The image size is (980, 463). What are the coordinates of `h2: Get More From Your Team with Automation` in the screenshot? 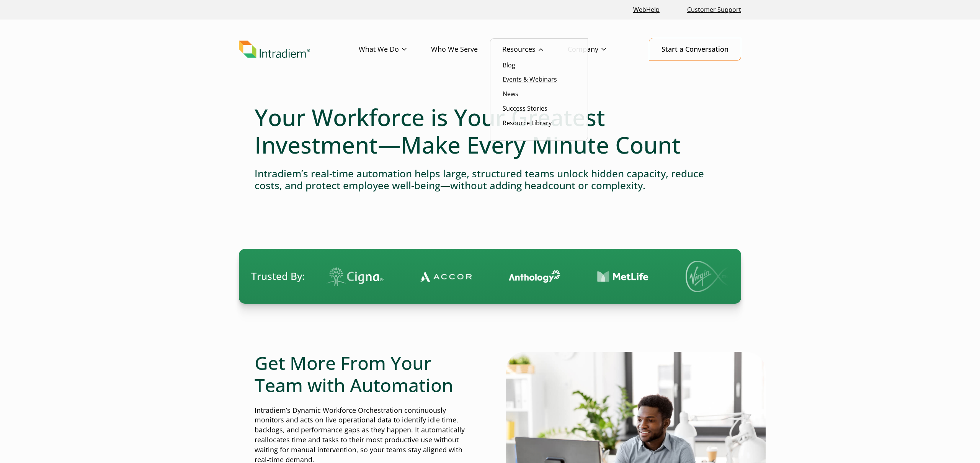 It's located at (364, 374).